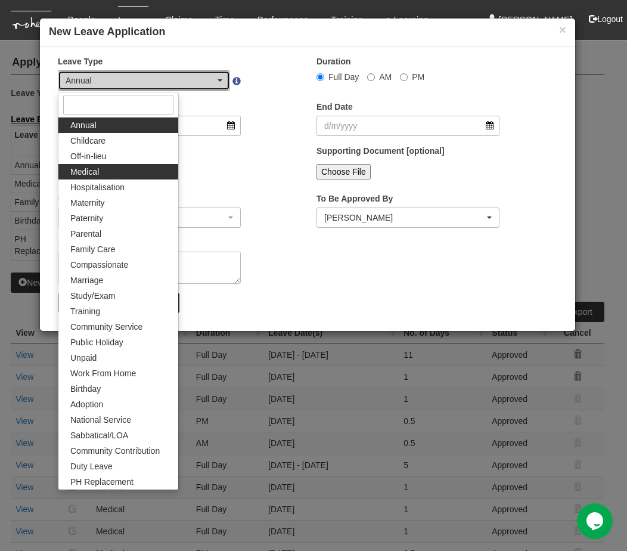 The height and width of the screenshot is (551, 627). I want to click on span: Compassionate, so click(99, 265).